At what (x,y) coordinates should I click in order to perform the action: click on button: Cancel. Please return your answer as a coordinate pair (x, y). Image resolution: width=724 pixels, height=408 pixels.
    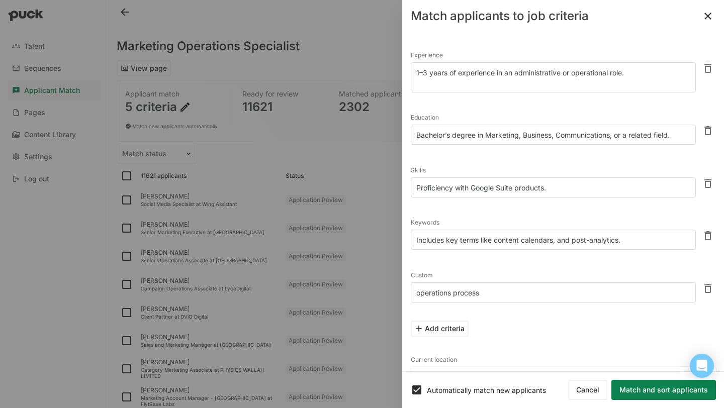
    Looking at the image, I should click on (588, 390).